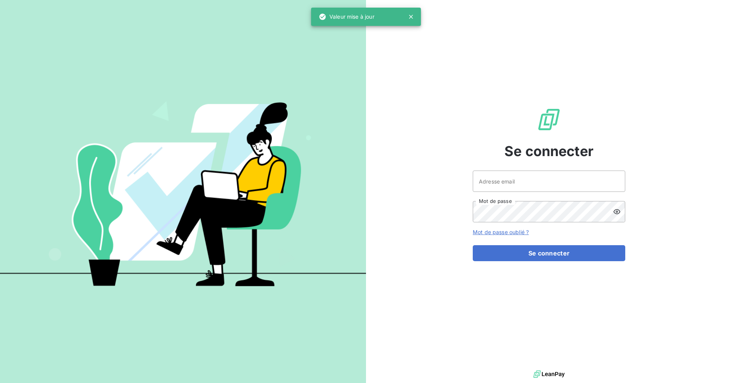 The height and width of the screenshot is (383, 732). Describe the element at coordinates (346, 17) in the screenshot. I see `div: Valeur mise à jour` at that location.